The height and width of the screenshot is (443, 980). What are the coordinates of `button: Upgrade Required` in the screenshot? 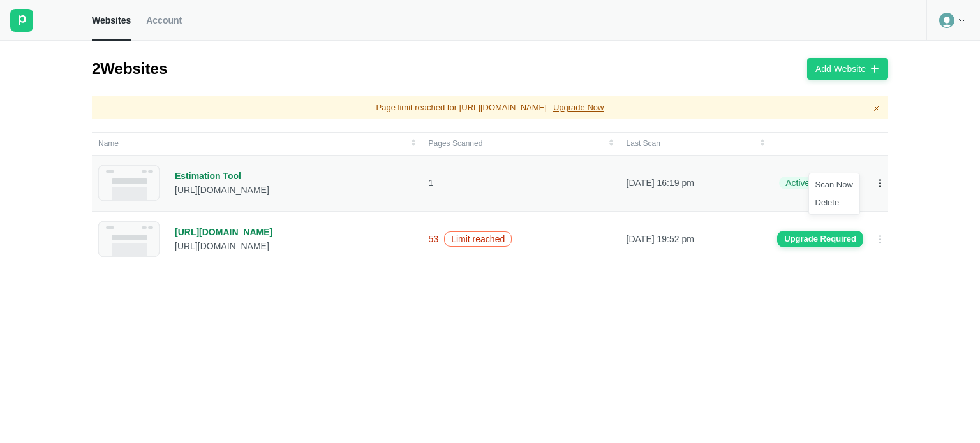 It's located at (820, 239).